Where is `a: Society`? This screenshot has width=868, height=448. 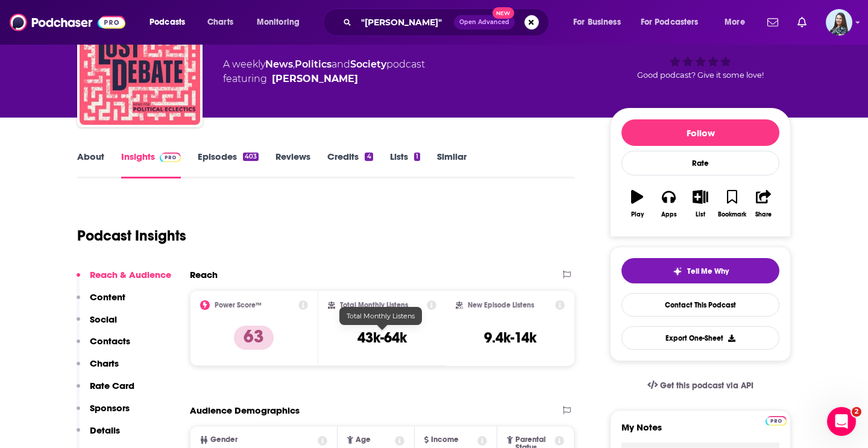 a: Society is located at coordinates (368, 64).